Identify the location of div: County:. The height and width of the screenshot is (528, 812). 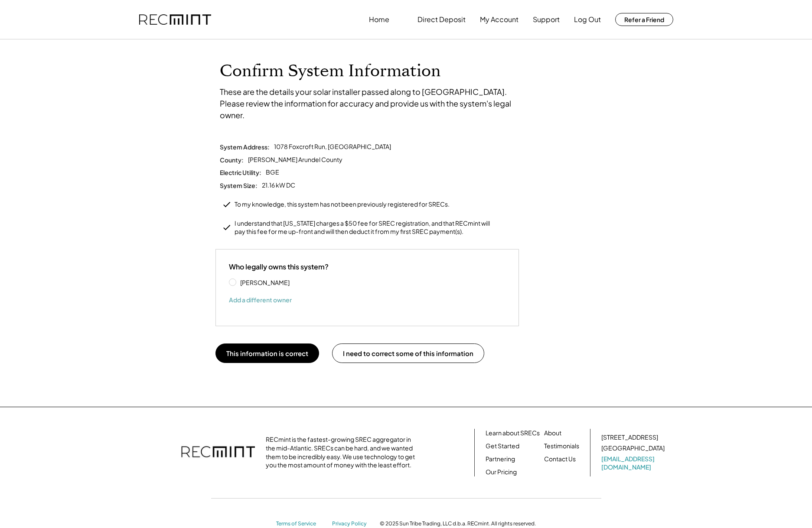
(231, 160).